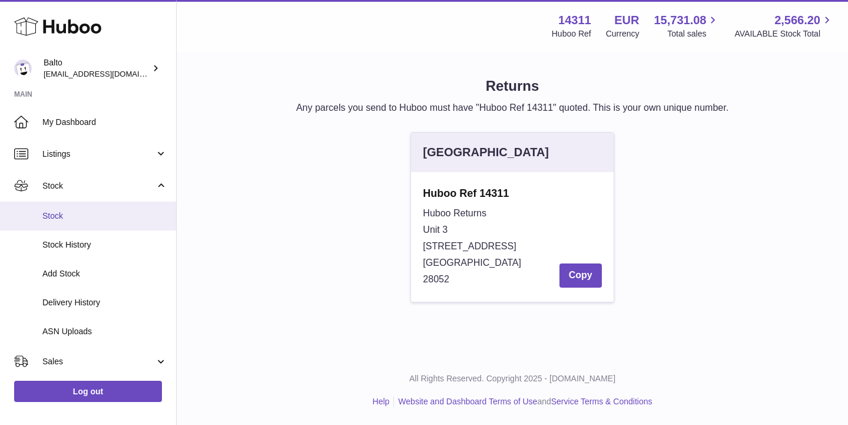 This screenshot has height=425, width=848. Describe the element at coordinates (98, 361) in the screenshot. I see `span: Sales` at that location.